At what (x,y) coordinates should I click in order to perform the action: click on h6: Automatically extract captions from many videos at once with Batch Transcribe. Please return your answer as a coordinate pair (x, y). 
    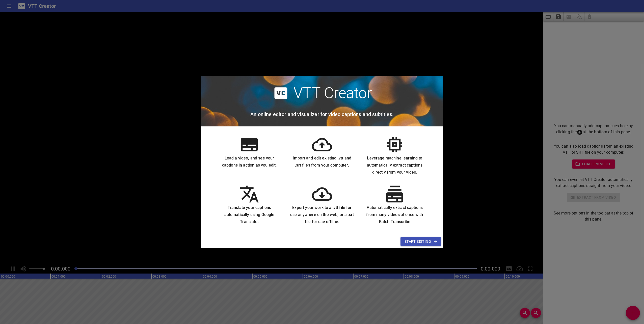
    Looking at the image, I should click on (395, 215).